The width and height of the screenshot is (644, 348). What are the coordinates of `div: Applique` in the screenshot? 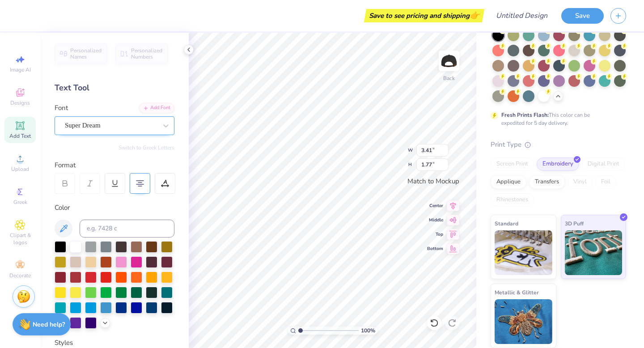 It's located at (509, 182).